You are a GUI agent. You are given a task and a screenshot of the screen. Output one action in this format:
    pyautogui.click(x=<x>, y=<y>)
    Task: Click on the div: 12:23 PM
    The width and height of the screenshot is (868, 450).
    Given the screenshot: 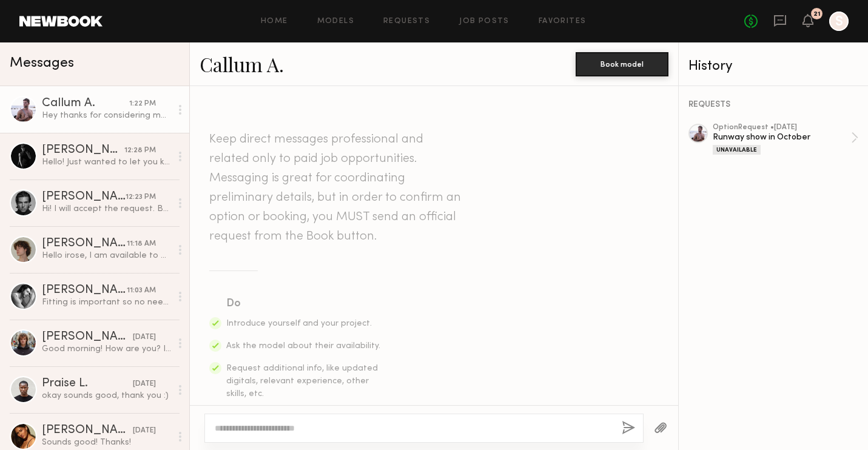 What is the action you would take?
    pyautogui.click(x=141, y=197)
    